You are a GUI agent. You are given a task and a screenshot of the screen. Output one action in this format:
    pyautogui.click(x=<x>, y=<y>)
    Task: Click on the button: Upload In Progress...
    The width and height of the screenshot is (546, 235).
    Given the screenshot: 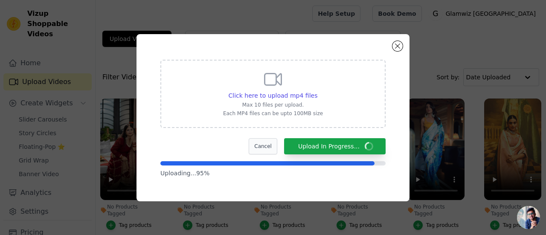 What is the action you would take?
    pyautogui.click(x=335, y=146)
    